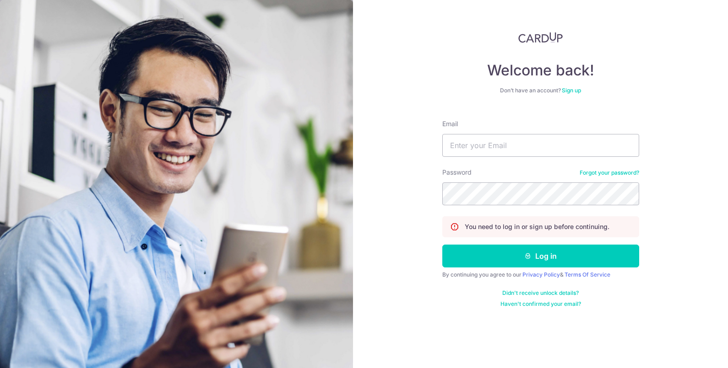 The height and width of the screenshot is (368, 728). What do you see at coordinates (587, 275) in the screenshot?
I see `a: Terms Of Service` at bounding box center [587, 275].